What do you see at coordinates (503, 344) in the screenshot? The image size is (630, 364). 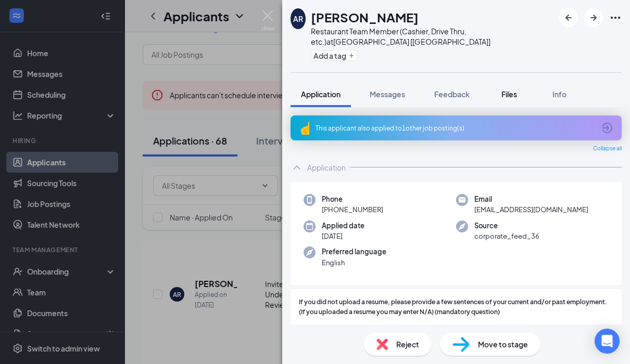 I see `span: Move to stage` at bounding box center [503, 344].